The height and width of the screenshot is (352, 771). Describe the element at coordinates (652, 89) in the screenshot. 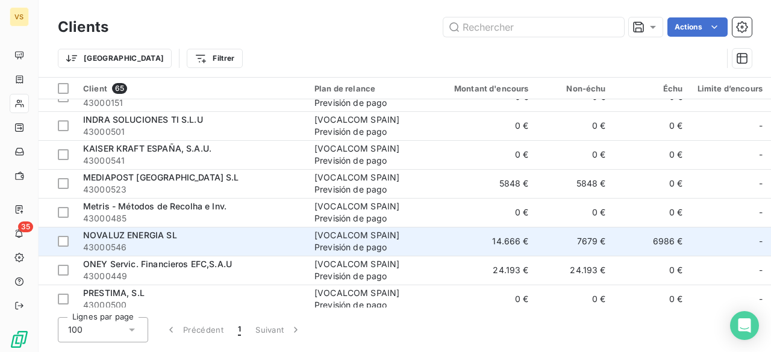

I see `div: Échu` at that location.